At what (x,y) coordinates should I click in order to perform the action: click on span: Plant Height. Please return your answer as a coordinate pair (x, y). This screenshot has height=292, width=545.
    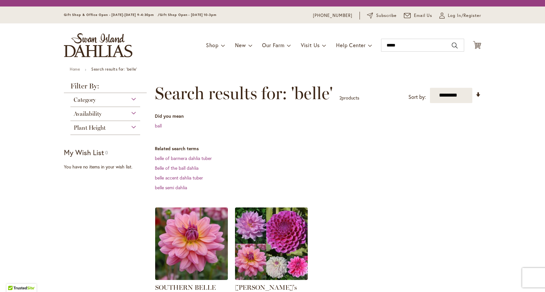
    Looking at the image, I should click on (90, 128).